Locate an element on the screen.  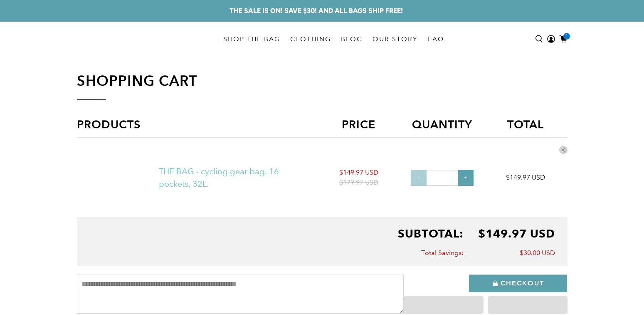
a: BLOG is located at coordinates (352, 39).